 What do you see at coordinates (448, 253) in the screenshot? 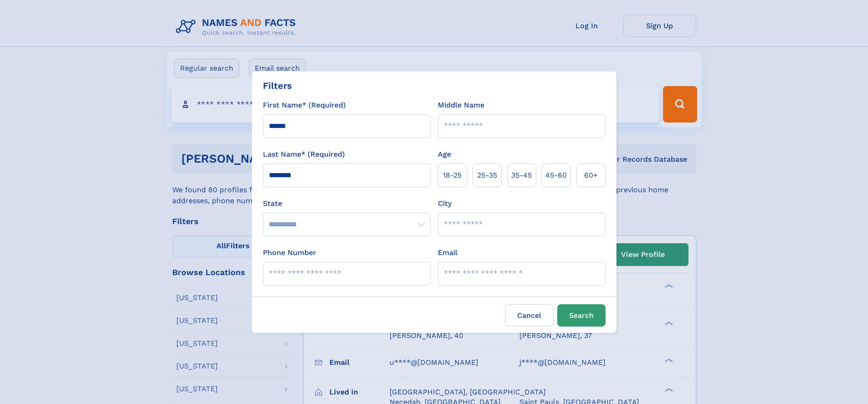
I see `label: Email` at bounding box center [448, 253].